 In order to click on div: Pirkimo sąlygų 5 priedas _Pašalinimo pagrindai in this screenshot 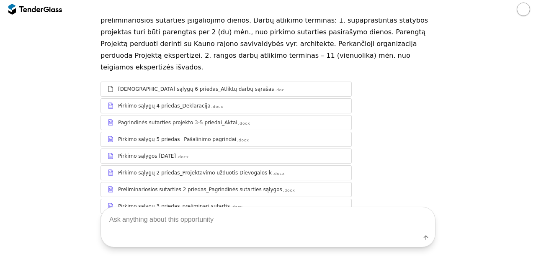, I will do `click(177, 140)`.